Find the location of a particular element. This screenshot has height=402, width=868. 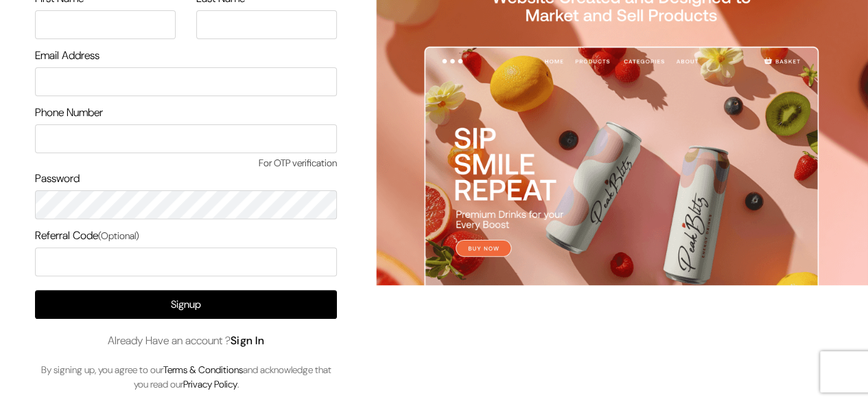

label: Email Address is located at coordinates (67, 55).